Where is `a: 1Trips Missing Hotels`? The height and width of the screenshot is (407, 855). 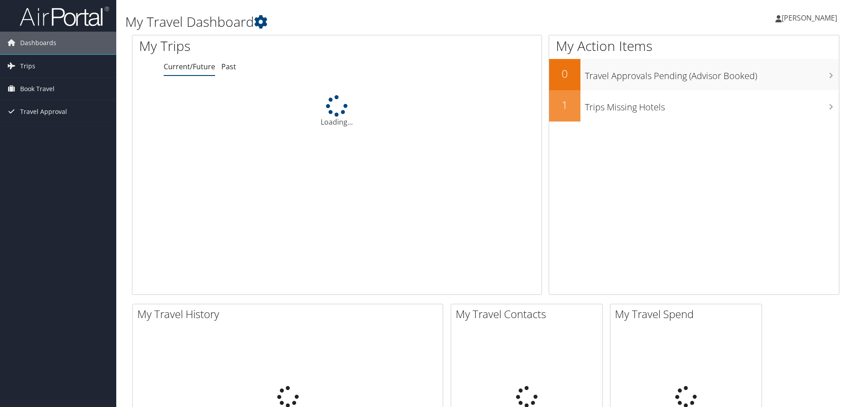
a: 1Trips Missing Hotels is located at coordinates (694, 106).